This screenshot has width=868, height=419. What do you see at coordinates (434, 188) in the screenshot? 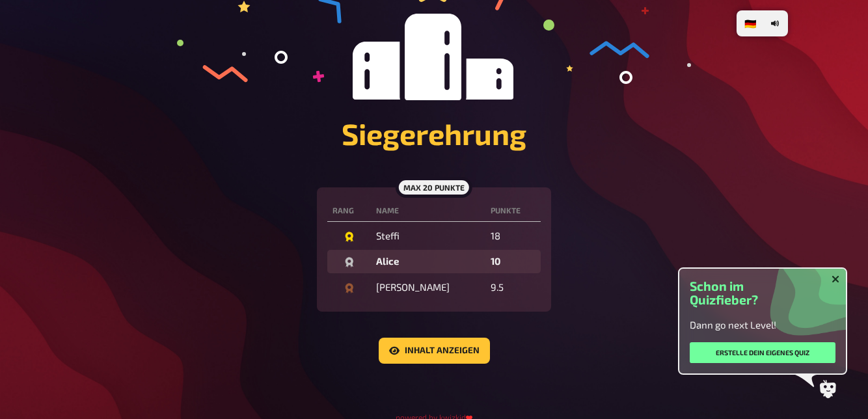
I see `div: max 20 Punkte` at bounding box center [434, 188].